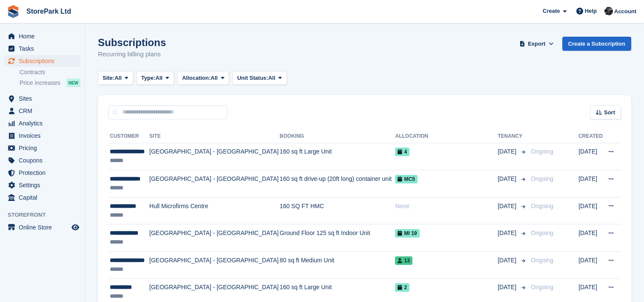 This screenshot has height=302, width=644. Describe the element at coordinates (44, 48) in the screenshot. I see `span: Tasks` at that location.